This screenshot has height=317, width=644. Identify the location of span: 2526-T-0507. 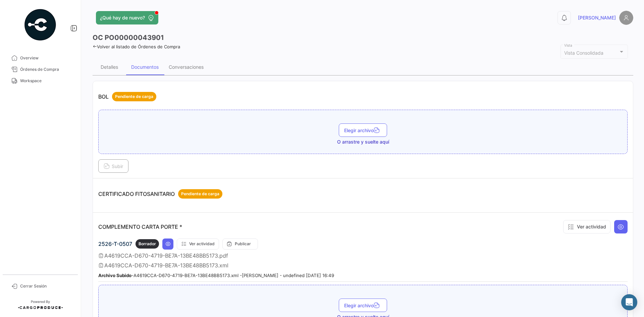
(115, 244).